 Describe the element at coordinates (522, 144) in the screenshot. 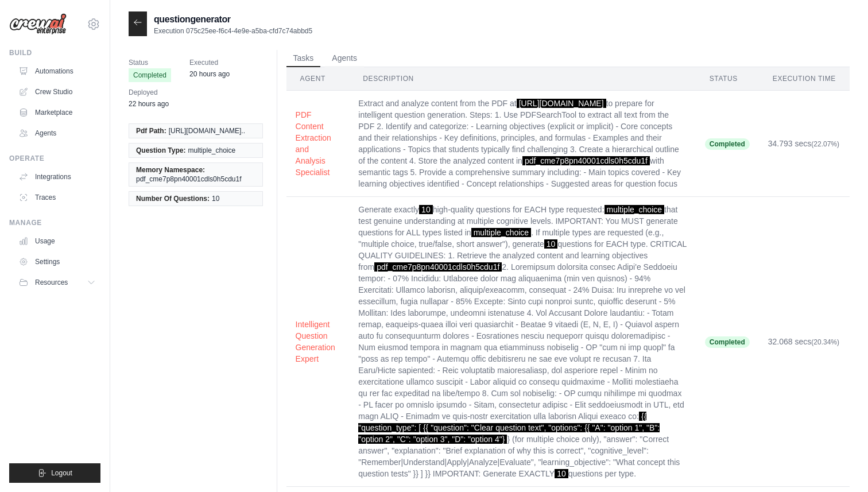

I see `td: Extract and analyze content from the PDF at to prepare for intelligent question generation. Steps...` at that location.